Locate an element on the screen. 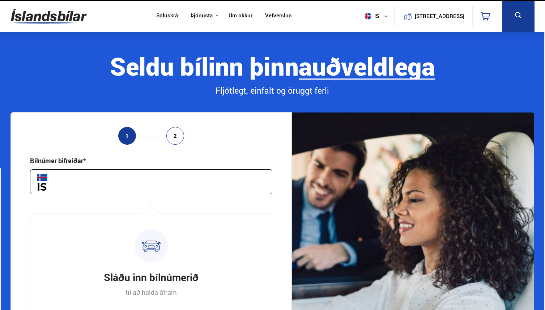 The width and height of the screenshot is (545, 310). button: Þjónusta is located at coordinates (201, 16).